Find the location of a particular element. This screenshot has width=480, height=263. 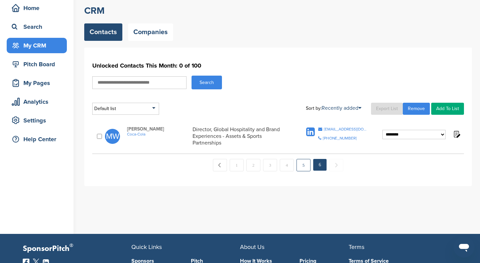

p: SponsorPitch is located at coordinates (77, 249).